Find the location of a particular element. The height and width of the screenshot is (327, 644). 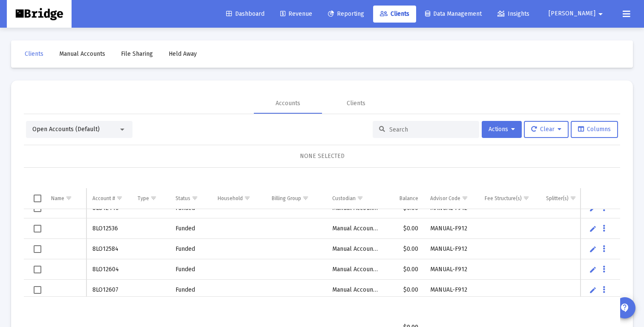

button: Clear is located at coordinates (546, 130).